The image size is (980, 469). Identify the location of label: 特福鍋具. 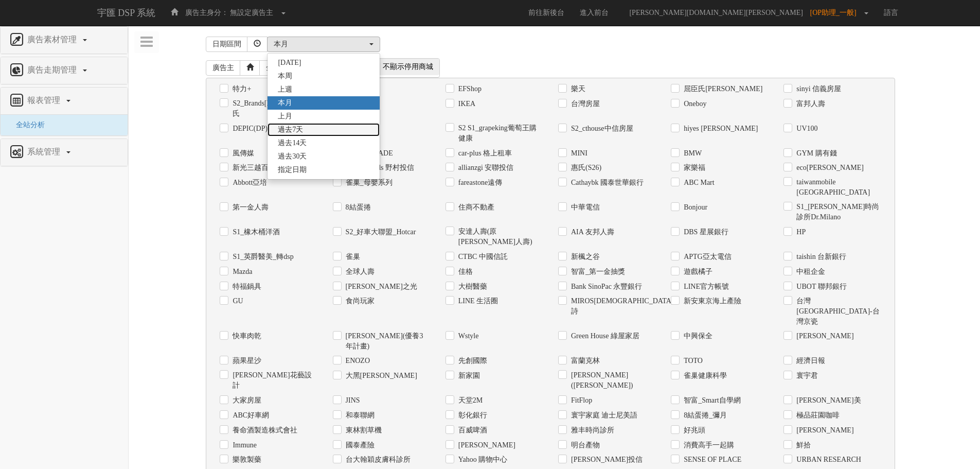
(245, 287).